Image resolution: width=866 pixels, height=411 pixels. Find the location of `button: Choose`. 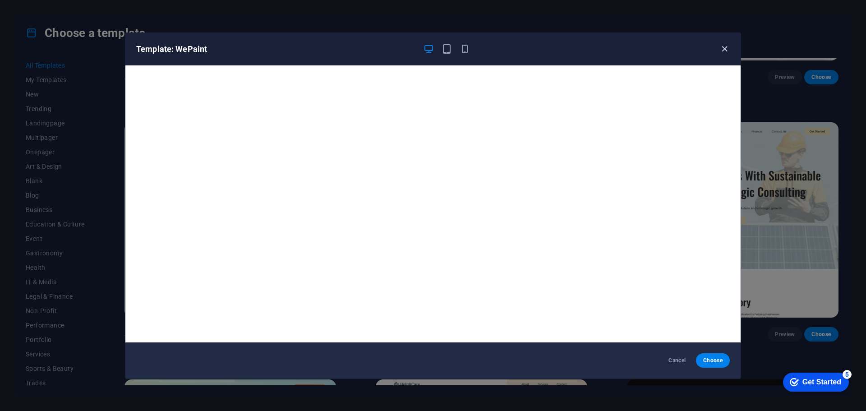

button: Choose is located at coordinates (713, 361).